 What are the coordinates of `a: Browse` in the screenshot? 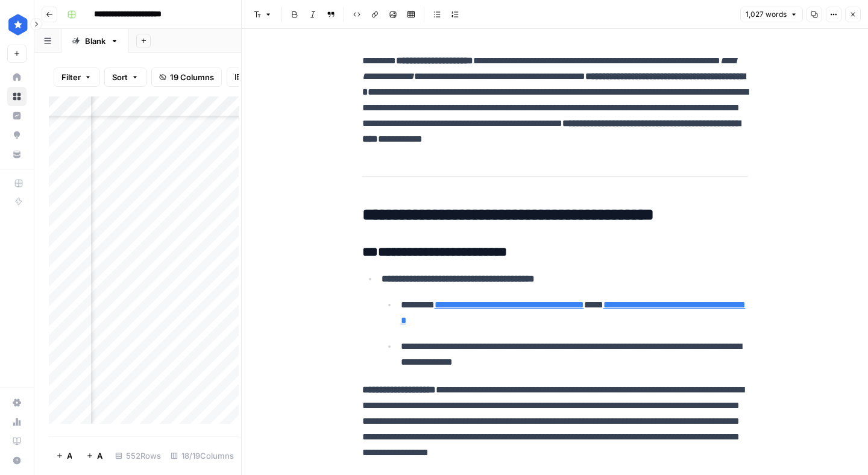 It's located at (17, 96).